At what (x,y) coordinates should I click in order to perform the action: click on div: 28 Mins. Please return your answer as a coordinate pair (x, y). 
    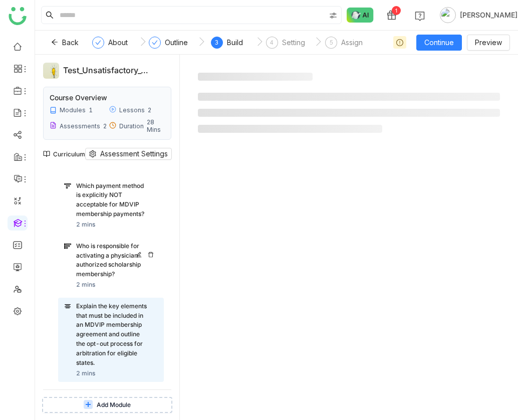
    Looking at the image, I should click on (156, 126).